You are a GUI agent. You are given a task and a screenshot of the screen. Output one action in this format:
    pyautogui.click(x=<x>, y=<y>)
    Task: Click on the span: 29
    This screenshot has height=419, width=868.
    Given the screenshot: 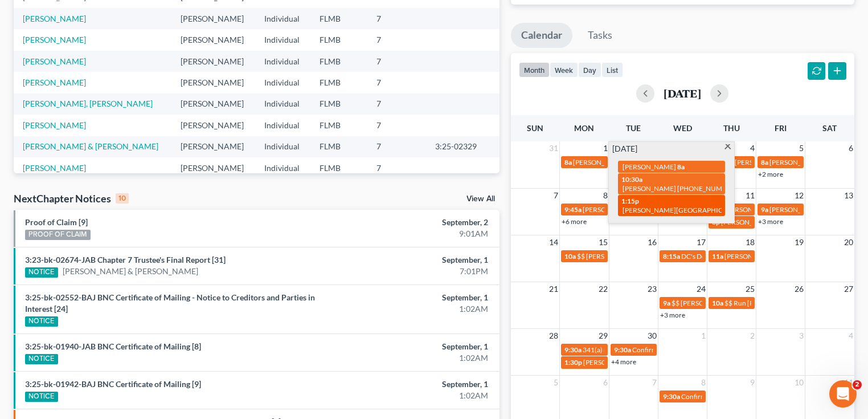 What is the action you would take?
    pyautogui.click(x=603, y=335)
    